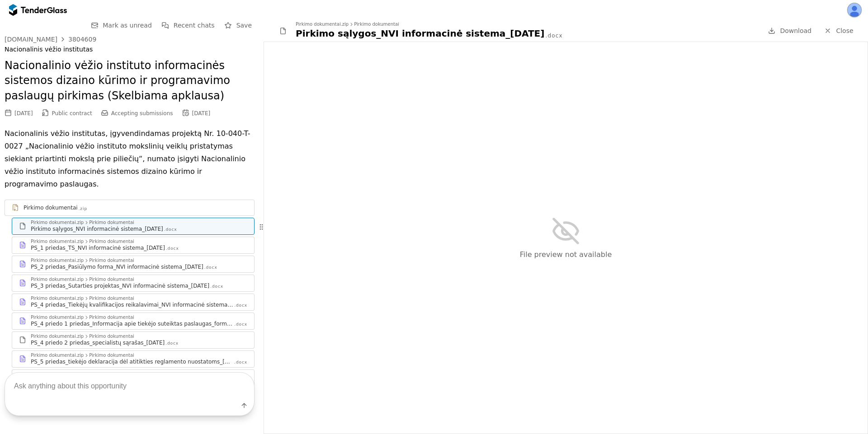 The image size is (868, 434). I want to click on div: 3804609, so click(82, 39).